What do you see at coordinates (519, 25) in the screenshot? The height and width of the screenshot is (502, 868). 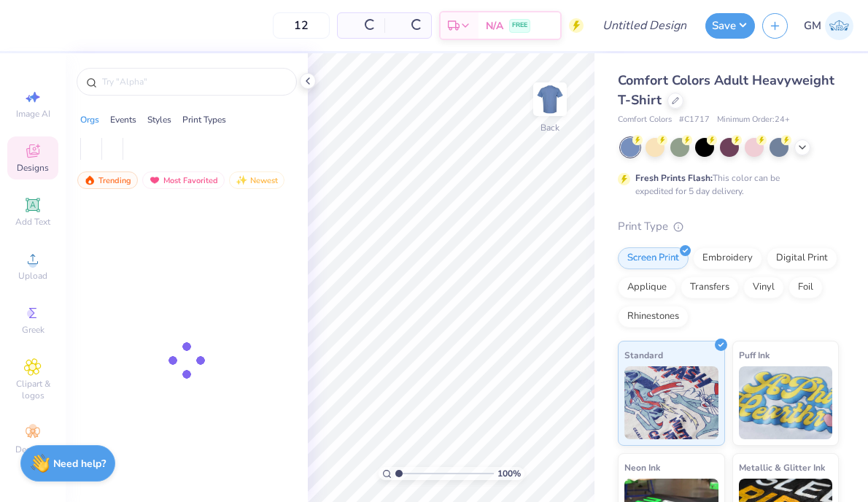 I see `span: FREE` at bounding box center [519, 25].